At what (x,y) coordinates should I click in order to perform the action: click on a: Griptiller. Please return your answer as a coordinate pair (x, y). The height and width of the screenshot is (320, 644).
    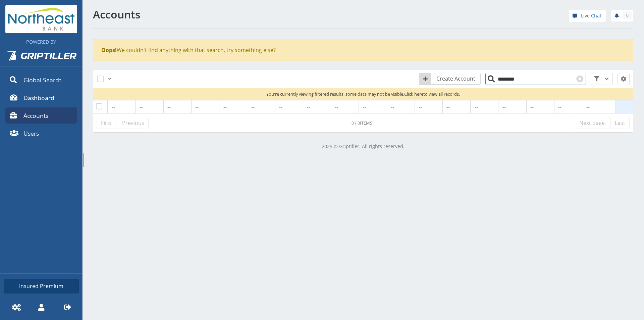
    Looking at the image, I should click on (42, 58).